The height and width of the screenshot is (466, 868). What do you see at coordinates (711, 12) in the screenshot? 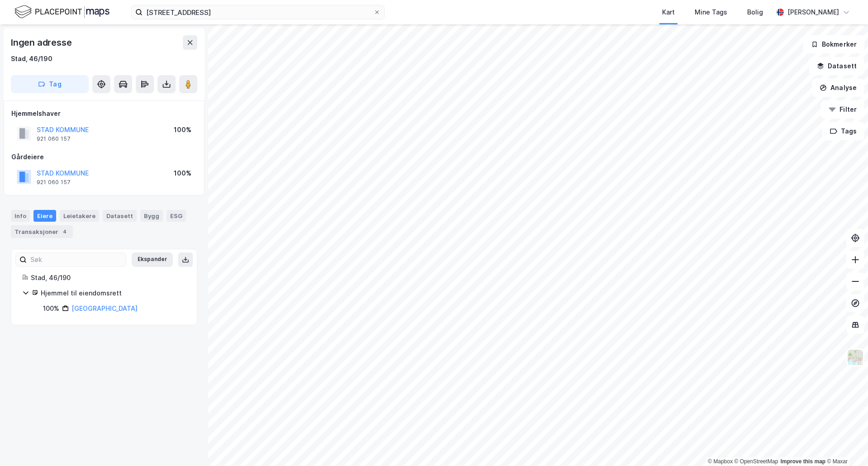
I see `div: Mine Tags` at bounding box center [711, 12].